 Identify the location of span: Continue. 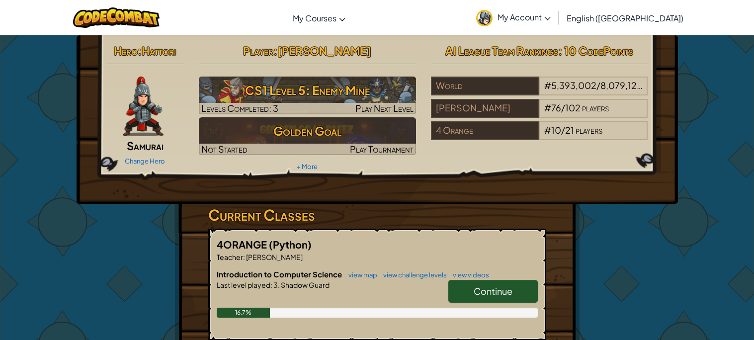
(493, 291).